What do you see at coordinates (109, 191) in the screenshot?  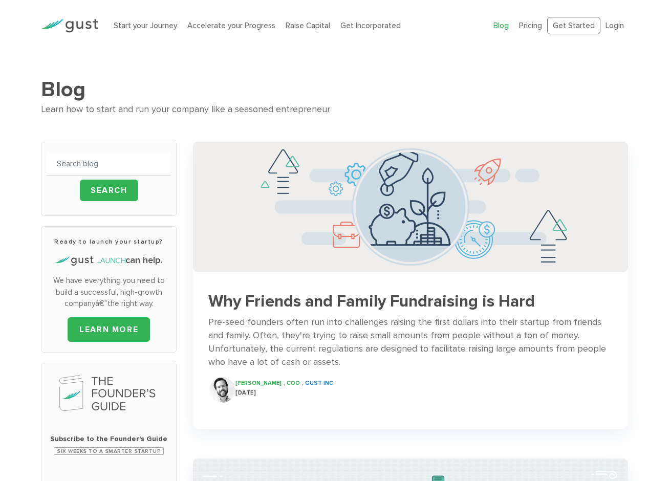 I see `input: Search` at bounding box center [109, 191].